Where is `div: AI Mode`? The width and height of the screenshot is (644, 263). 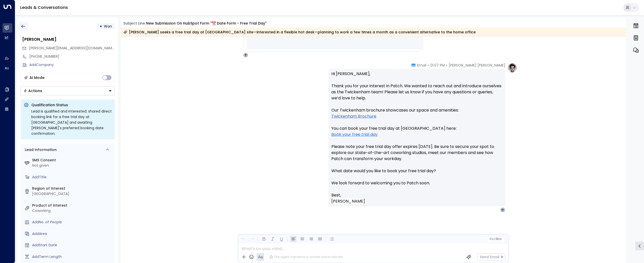
div: AI Mode is located at coordinates (37, 77).